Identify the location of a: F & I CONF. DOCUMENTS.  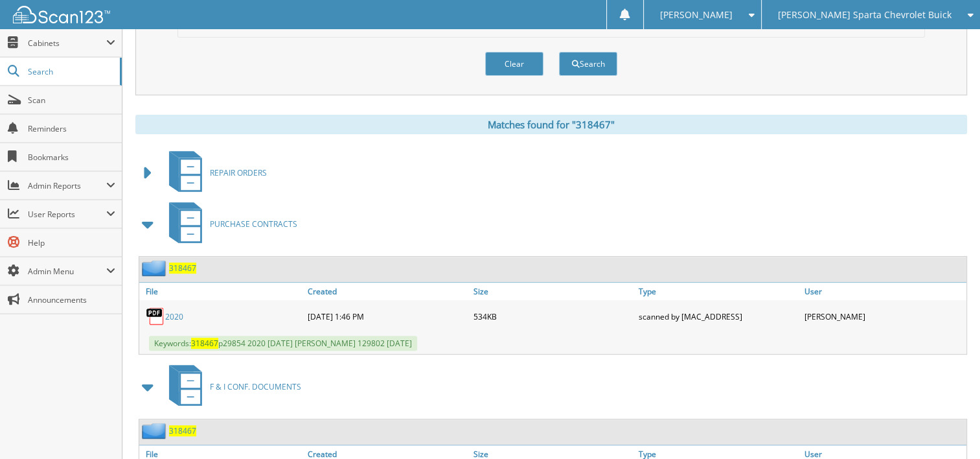
(231, 386).